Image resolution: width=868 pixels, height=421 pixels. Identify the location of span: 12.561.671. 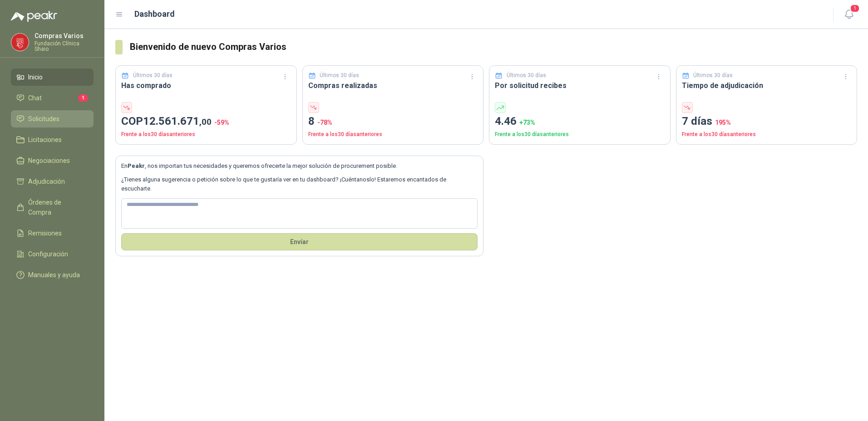
(177, 121).